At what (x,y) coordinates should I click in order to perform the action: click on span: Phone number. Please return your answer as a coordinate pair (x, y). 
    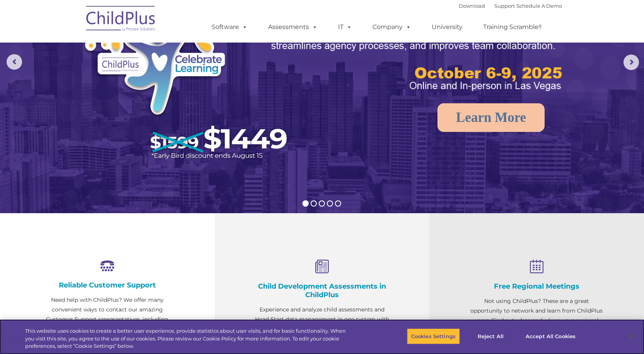
    Looking at the image, I should click on (124, 85).